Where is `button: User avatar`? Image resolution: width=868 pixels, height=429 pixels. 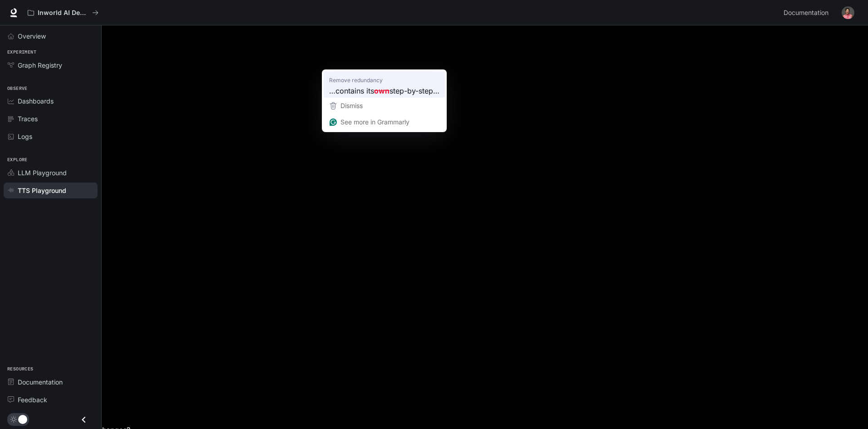 button: User avatar is located at coordinates (848, 12).